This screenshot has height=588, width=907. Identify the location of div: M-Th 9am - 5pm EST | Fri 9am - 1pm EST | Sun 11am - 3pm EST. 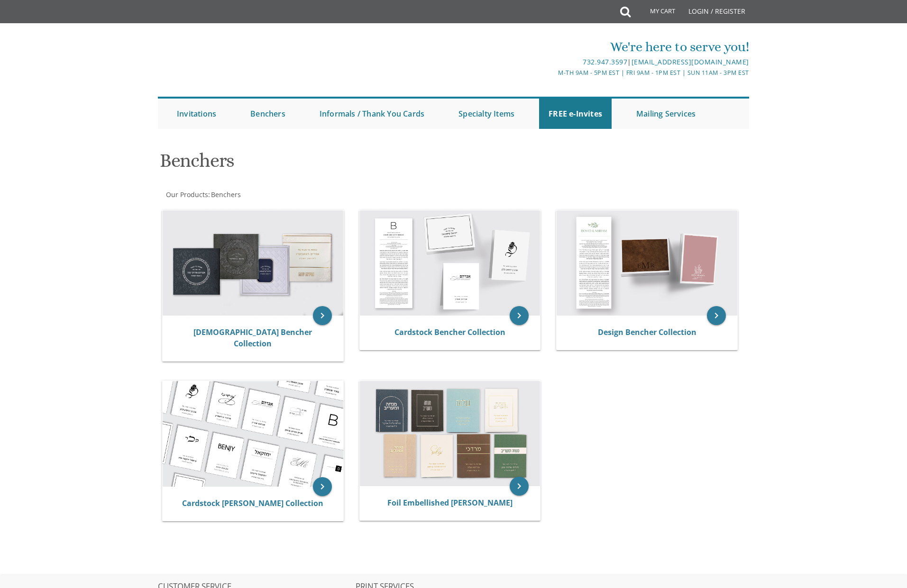
(553, 72).